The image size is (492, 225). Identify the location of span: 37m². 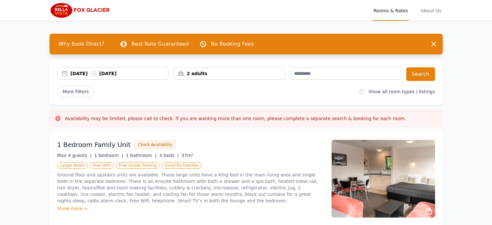
(187, 155).